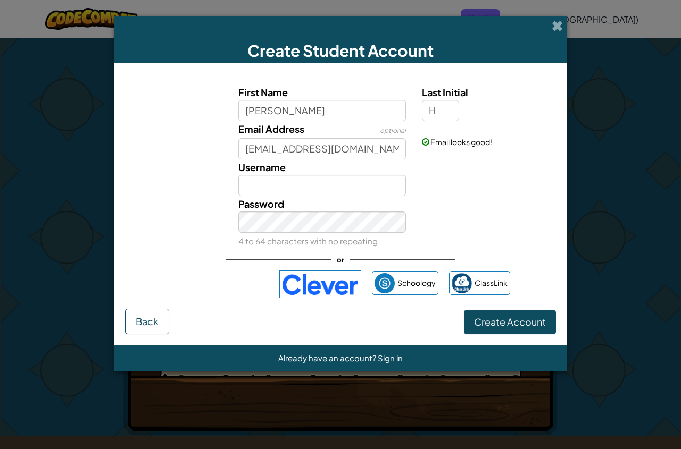 The image size is (681, 449). Describe the element at coordinates (340, 51) in the screenshot. I see `span: Create Student Account` at that location.